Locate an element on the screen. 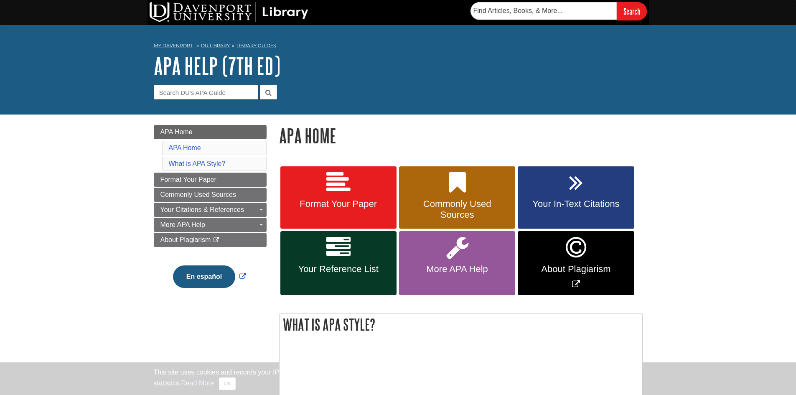 The height and width of the screenshot is (395, 796). a: Your Citations & References is located at coordinates (210, 210).